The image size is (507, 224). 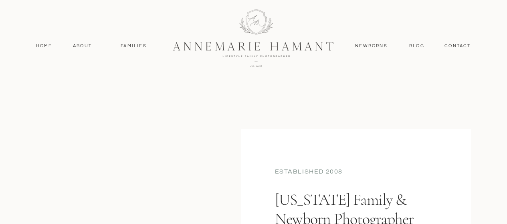 What do you see at coordinates (417, 46) in the screenshot?
I see `nav: Blog` at bounding box center [417, 46].